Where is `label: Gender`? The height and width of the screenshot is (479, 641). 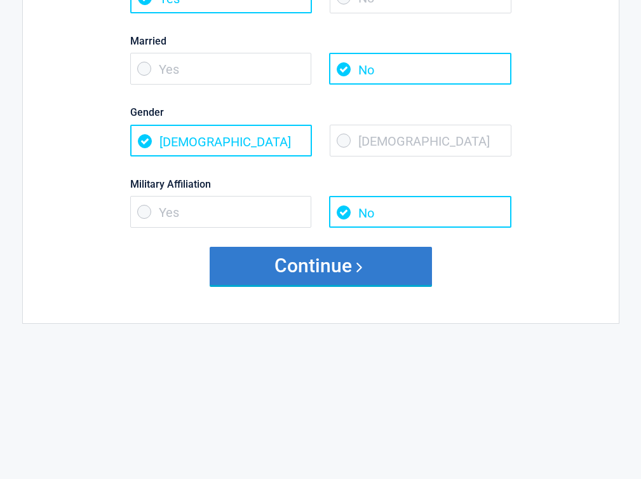
label: Gender is located at coordinates (321, 112).